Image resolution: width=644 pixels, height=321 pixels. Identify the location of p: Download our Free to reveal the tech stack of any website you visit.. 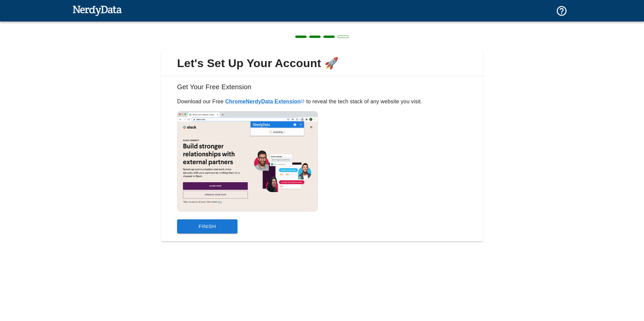
(322, 102).